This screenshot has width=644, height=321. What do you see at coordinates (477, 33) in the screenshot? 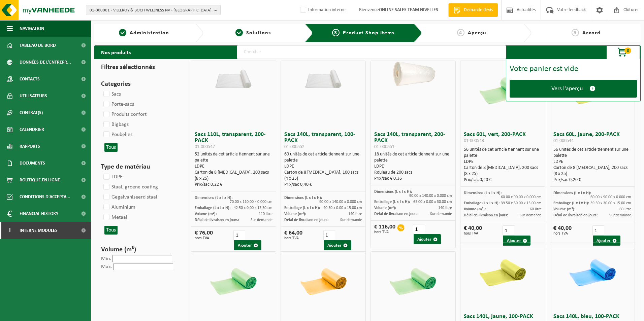
I see `span: Aperçu` at bounding box center [477, 33].